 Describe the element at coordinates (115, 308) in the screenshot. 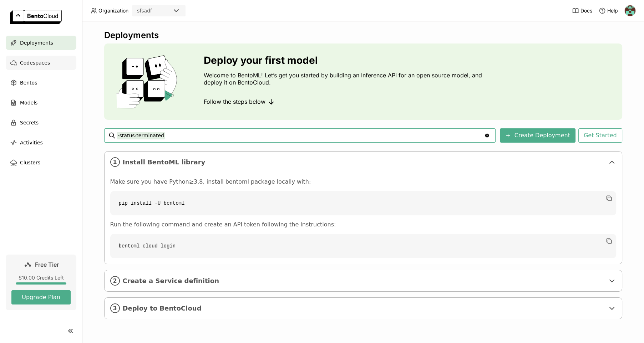

I see `i: 3` at that location.